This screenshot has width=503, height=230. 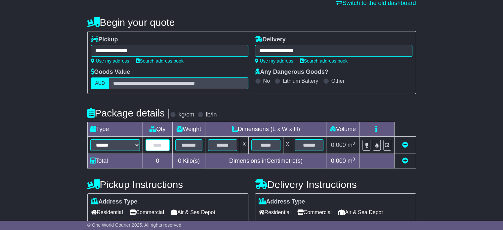 What do you see at coordinates (179, 161) in the screenshot?
I see `span: 0` at bounding box center [179, 161].